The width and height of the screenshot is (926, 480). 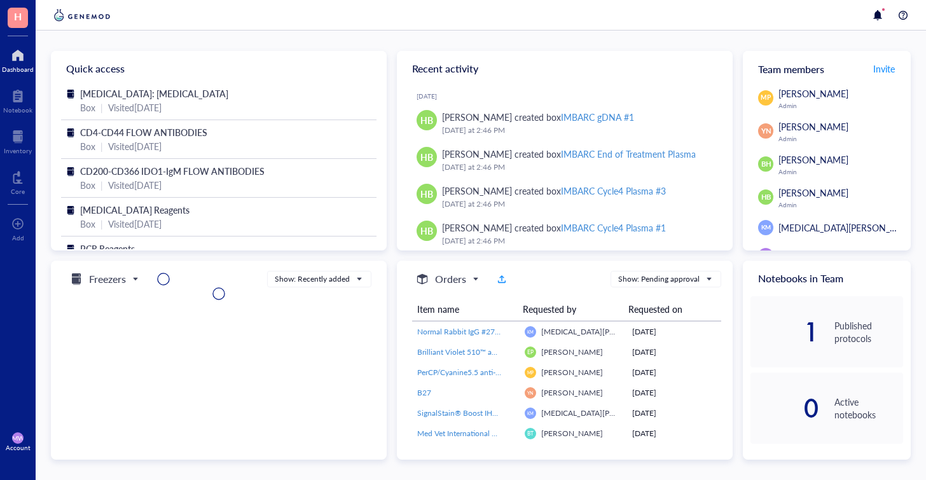 What do you see at coordinates (465, 309) in the screenshot?
I see `th: Item name` at bounding box center [465, 309].